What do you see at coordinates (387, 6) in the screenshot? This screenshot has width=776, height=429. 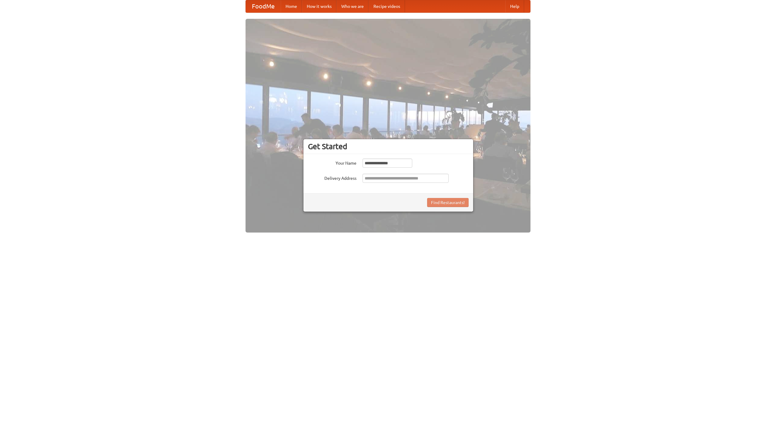 I see `a: Recipe videos` at bounding box center [387, 6].